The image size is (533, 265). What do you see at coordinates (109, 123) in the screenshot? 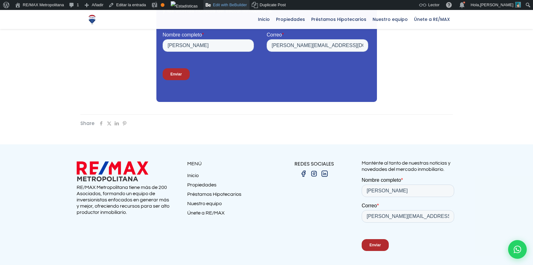
I see `i: x twitter icon` at bounding box center [109, 123].